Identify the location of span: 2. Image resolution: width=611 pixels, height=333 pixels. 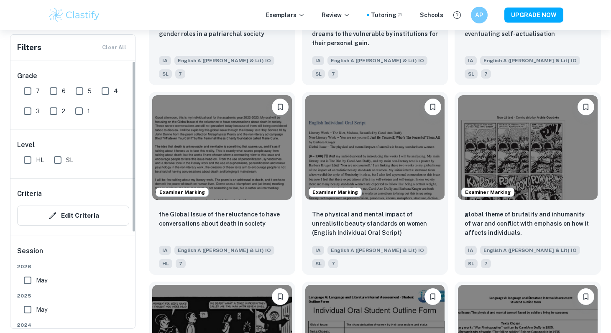
(64, 111).